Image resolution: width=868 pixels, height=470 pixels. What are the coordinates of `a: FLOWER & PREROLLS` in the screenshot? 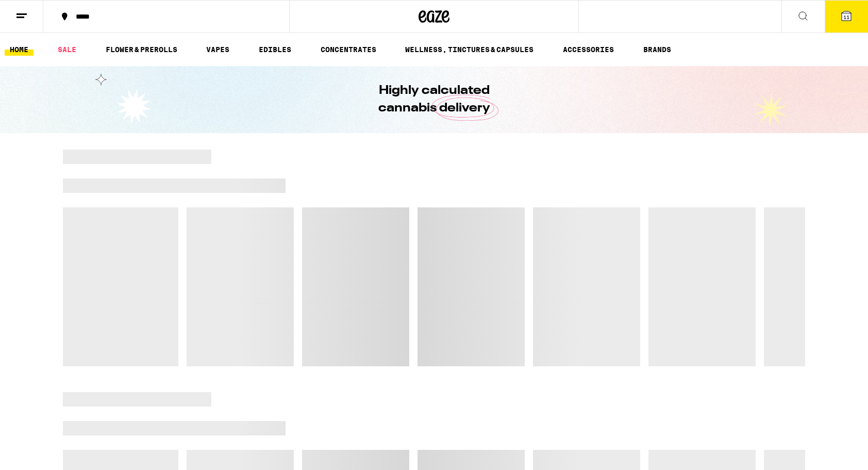 It's located at (141, 49).